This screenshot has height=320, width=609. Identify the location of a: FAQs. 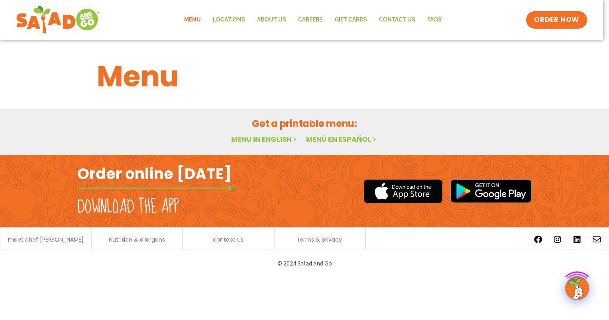
(434, 20).